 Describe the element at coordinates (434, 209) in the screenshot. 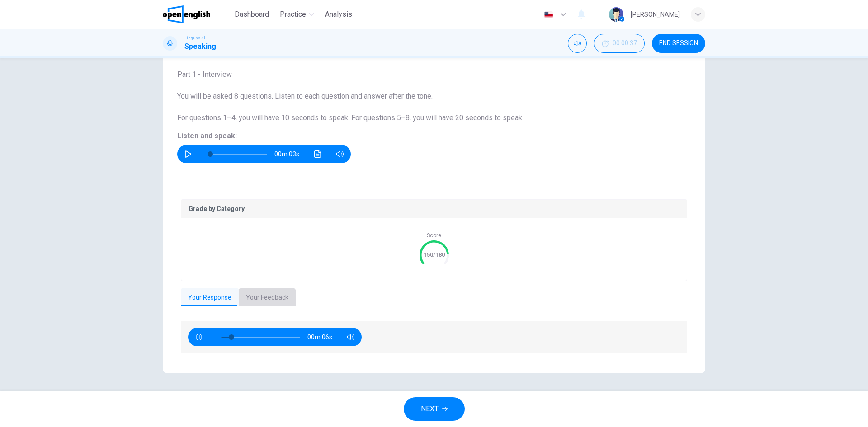

I see `p: Grade by Category` at that location.